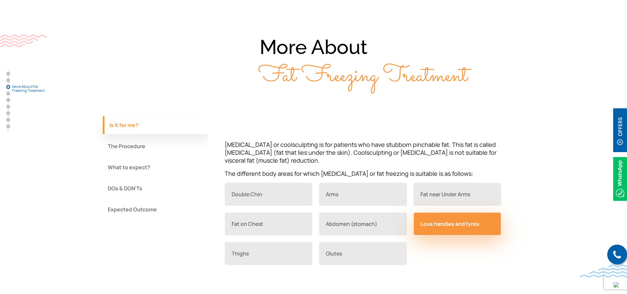 The image size is (627, 294). Describe the element at coordinates (363, 254) in the screenshot. I see `a: Glutes` at that location.